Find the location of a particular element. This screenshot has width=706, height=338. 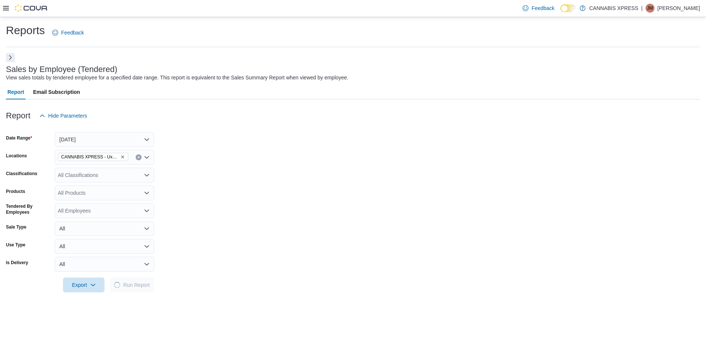

button: LoadingRun Report is located at coordinates (132, 285).